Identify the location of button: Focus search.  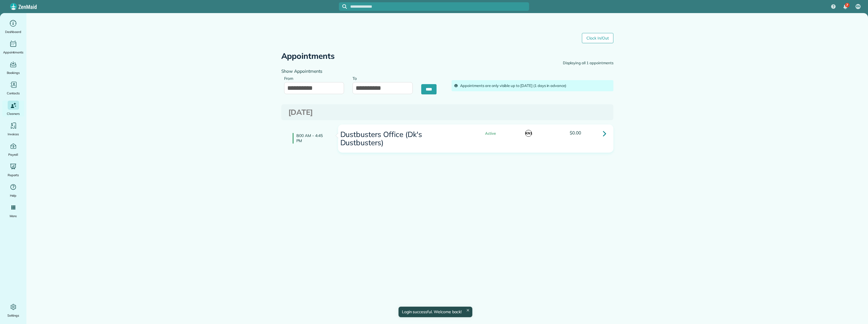
(343, 7).